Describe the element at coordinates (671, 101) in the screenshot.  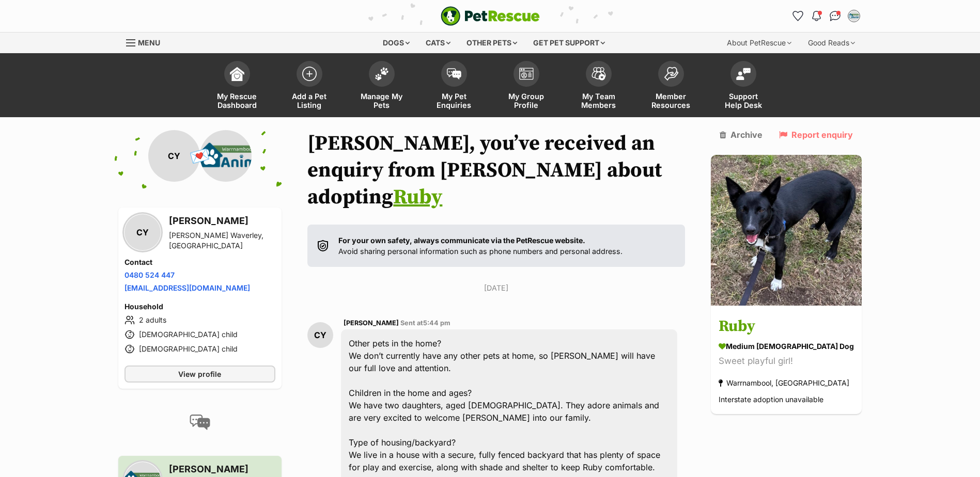
I see `span: Member Resources` at that location.